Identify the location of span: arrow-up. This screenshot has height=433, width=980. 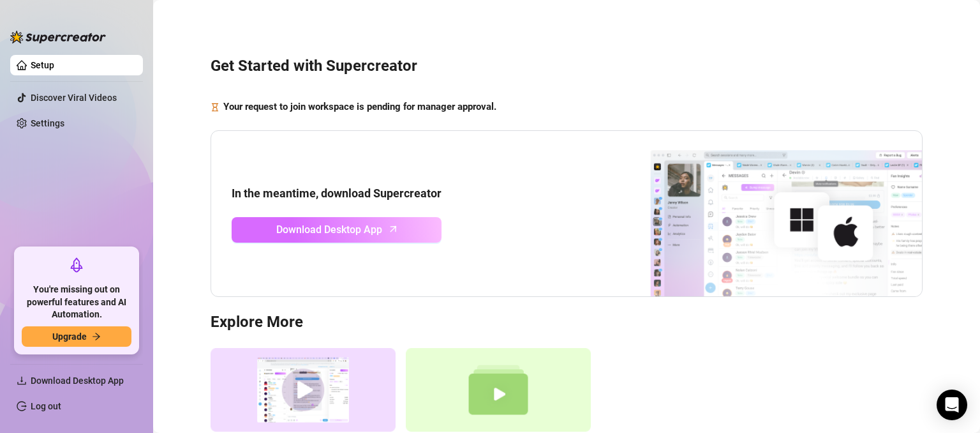
(393, 229).